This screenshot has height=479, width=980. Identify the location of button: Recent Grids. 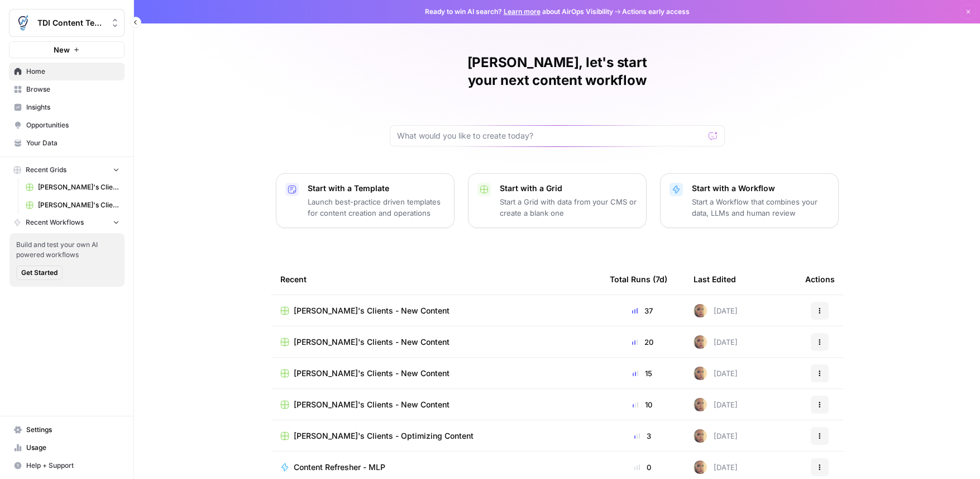
(67, 170).